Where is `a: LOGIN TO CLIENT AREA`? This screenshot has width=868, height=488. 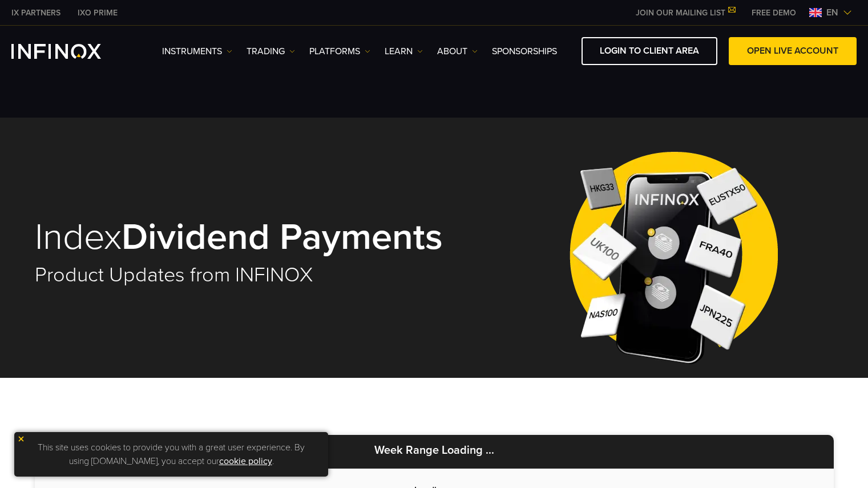 a: LOGIN TO CLIENT AREA is located at coordinates (649, 51).